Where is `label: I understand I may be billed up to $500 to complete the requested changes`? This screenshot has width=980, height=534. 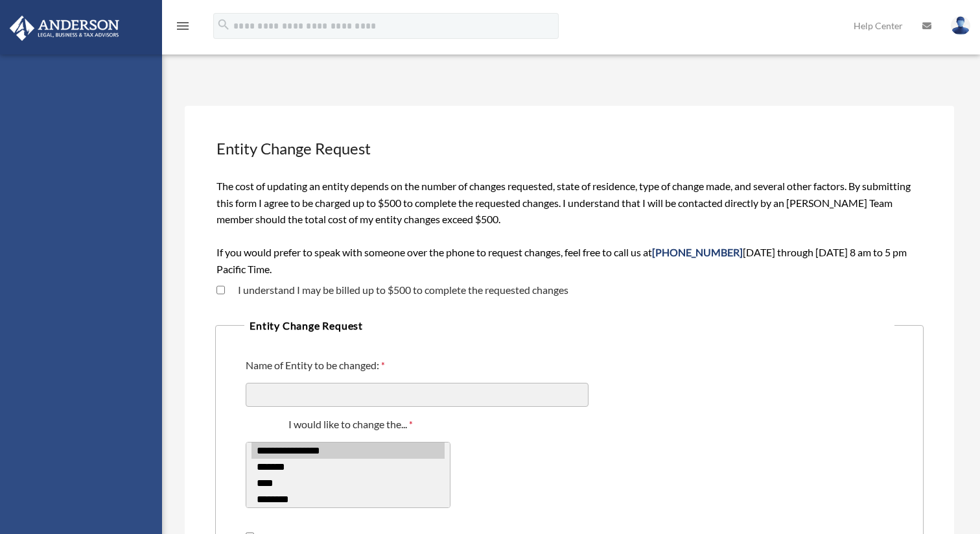 label: I understand I may be billed up to $500 to complete the requested changes is located at coordinates (396, 290).